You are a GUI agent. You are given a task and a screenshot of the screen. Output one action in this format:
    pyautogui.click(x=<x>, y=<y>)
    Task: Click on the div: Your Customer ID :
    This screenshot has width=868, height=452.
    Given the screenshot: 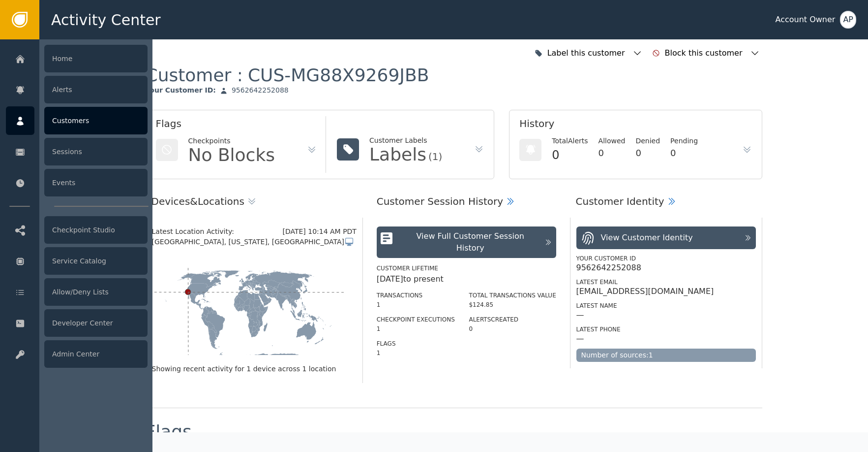 What is the action you would take?
    pyautogui.click(x=180, y=91)
    